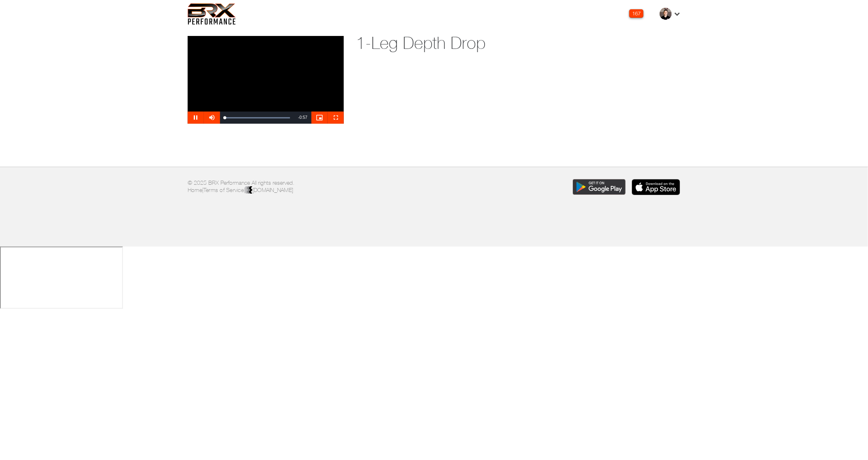 Image resolution: width=868 pixels, height=460 pixels. I want to click on button: Pause, so click(196, 118).